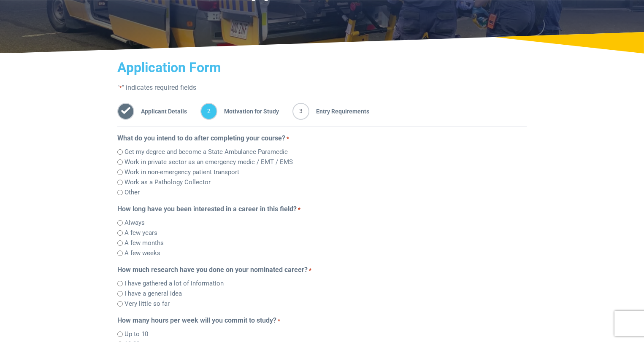  What do you see at coordinates (144, 243) in the screenshot?
I see `label: A few months` at bounding box center [144, 243].